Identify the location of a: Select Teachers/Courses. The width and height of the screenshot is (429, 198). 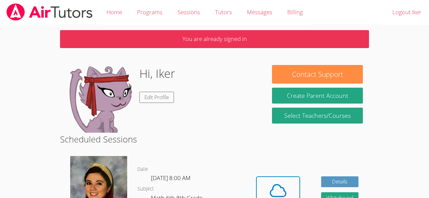
(317, 116).